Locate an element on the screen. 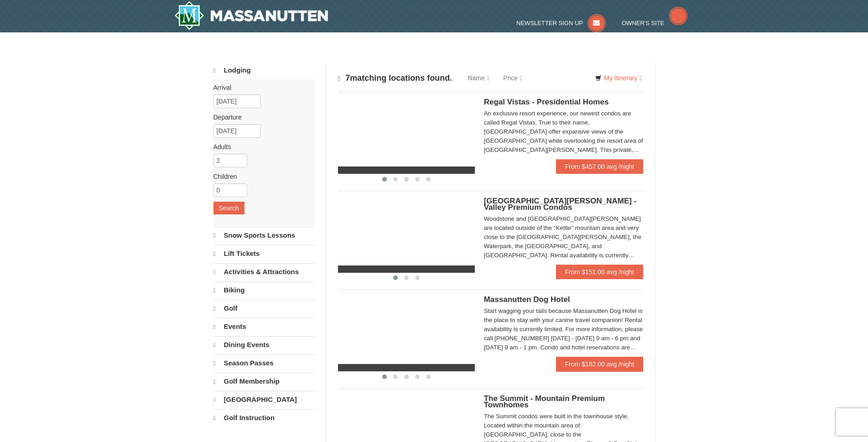 The height and width of the screenshot is (442, 868). label: Arrival is located at coordinates (261, 87).